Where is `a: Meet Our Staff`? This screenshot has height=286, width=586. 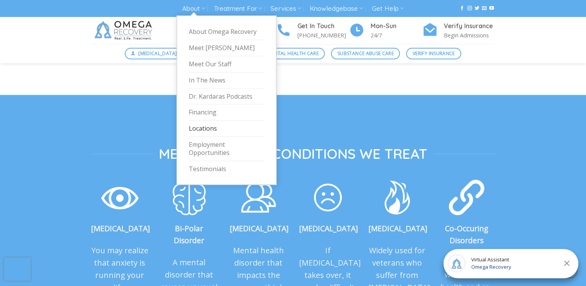 a: Meet Our Staff is located at coordinates (226, 64).